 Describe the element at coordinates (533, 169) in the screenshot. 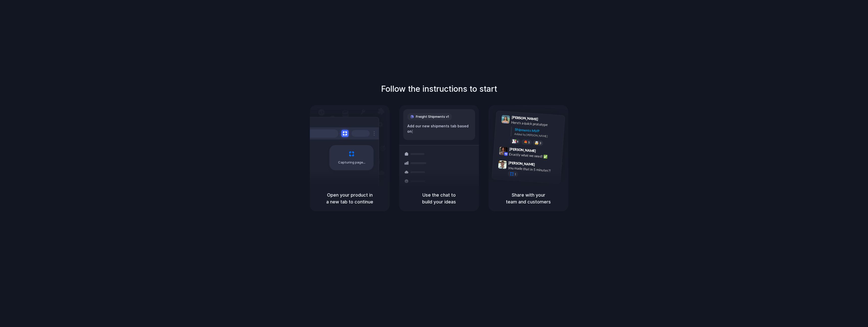

I see `div: you made that in 5 minutes?!` at that location.